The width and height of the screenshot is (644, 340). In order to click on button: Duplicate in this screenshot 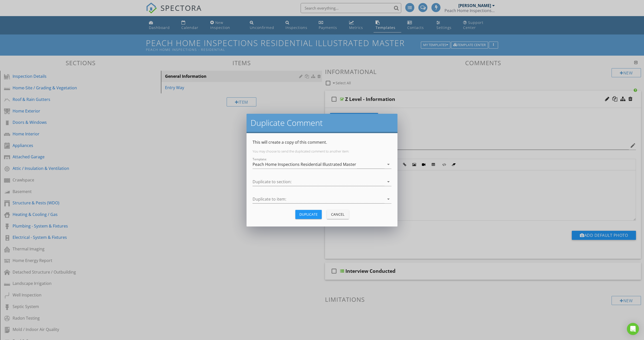, I will do `click(308, 214)`.